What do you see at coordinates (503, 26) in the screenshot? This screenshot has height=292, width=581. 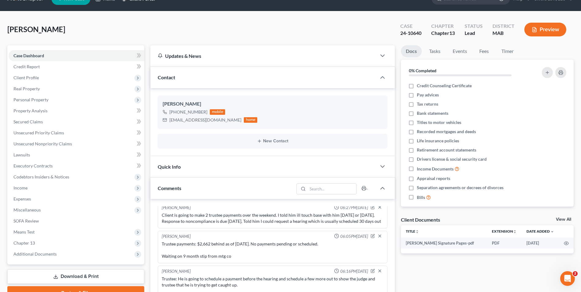 I see `div: District` at bounding box center [503, 26].